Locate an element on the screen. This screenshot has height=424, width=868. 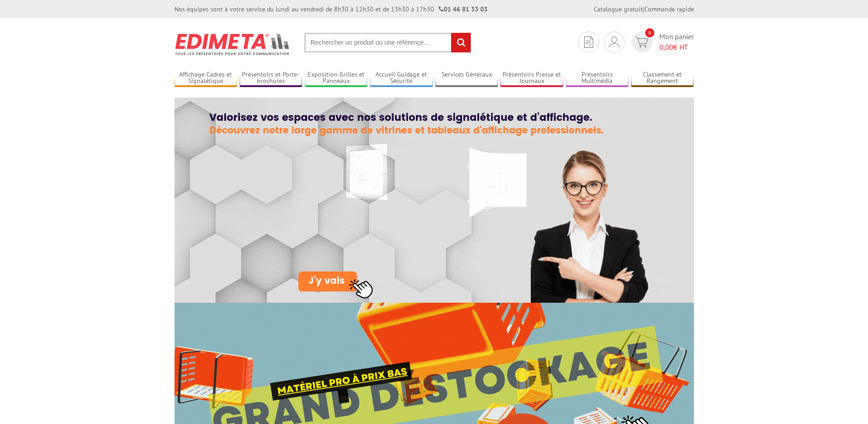
a: Présentoirs Presse et Journaux is located at coordinates (532, 78).